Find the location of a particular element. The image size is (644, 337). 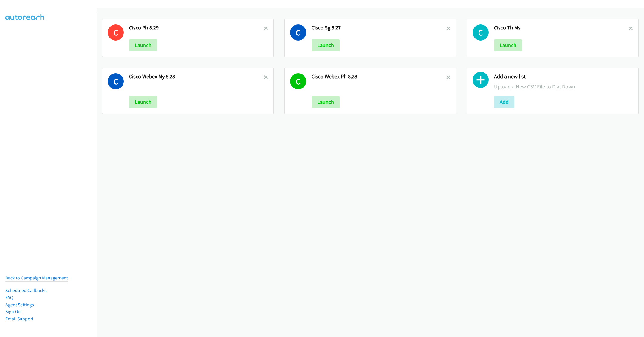

a: FAQ is located at coordinates (9, 298).